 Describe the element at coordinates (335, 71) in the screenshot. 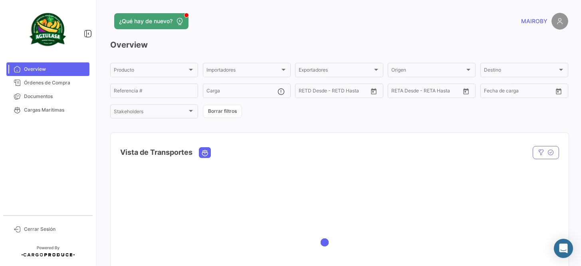

I see `span: Exportadores` at that location.